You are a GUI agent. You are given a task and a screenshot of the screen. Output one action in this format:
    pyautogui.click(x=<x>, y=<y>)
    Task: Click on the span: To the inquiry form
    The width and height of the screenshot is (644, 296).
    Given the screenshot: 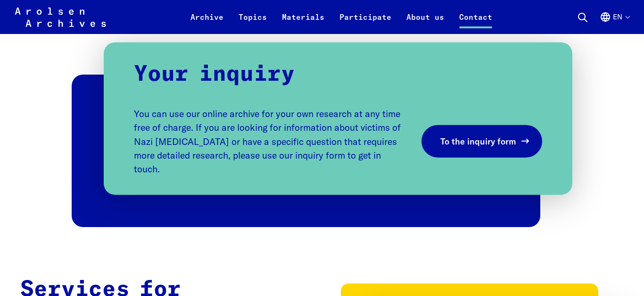 What is the action you would take?
    pyautogui.click(x=478, y=141)
    